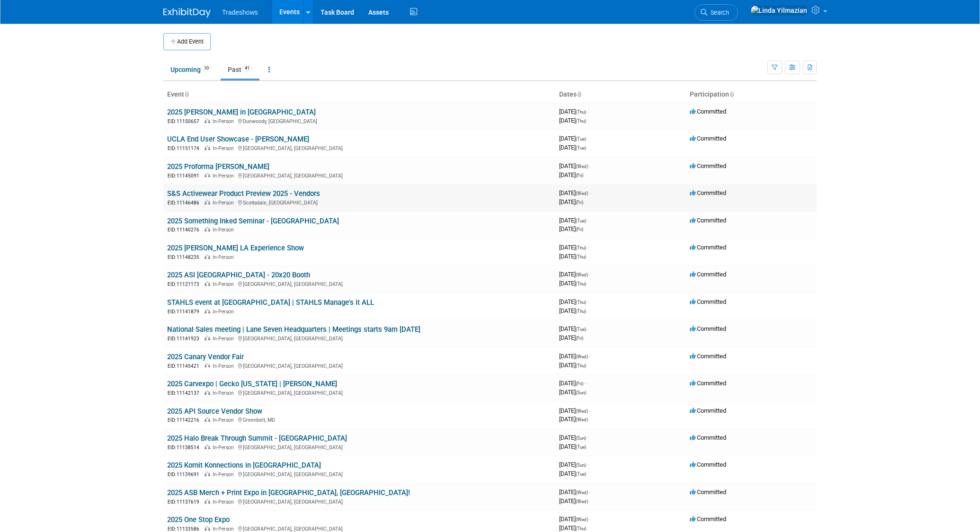 This screenshot has width=980, height=532. Describe the element at coordinates (185, 475) in the screenshot. I see `span: EID: 11139691` at that location.